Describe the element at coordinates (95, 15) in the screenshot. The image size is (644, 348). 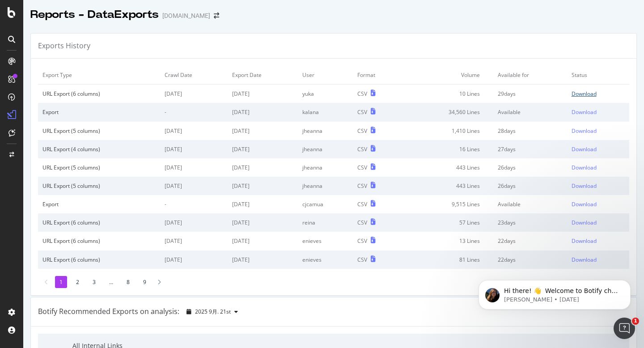
I see `div: Reports - DataExports` at that location.